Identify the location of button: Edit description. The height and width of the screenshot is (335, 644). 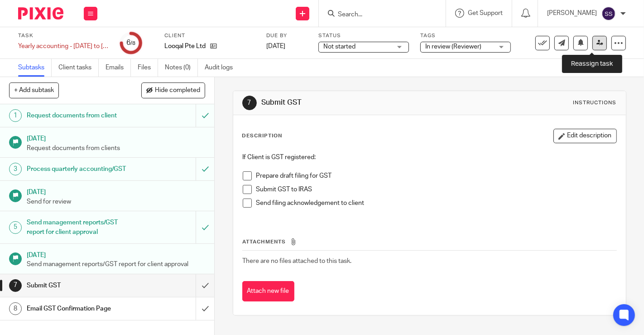
(585, 136).